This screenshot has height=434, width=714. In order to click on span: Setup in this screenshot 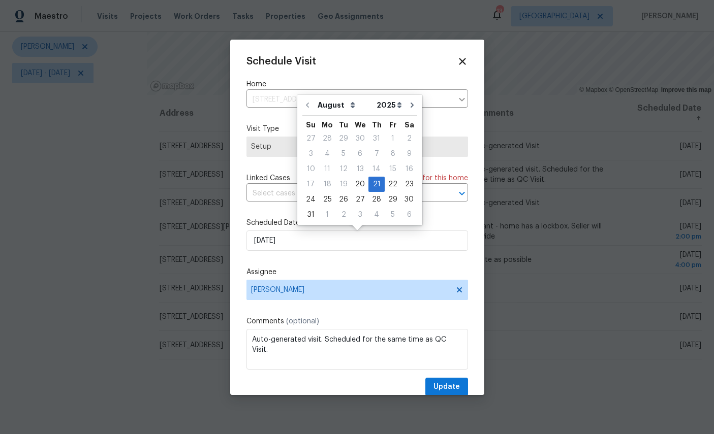, I will do `click(357, 147)`.